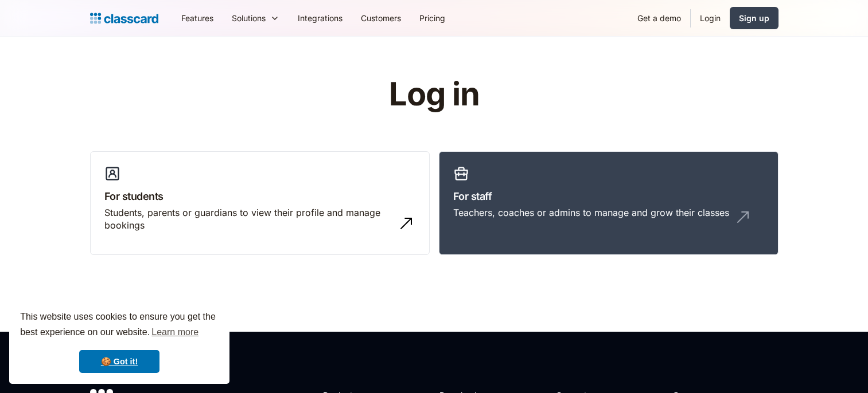 The height and width of the screenshot is (393, 868). I want to click on div: Teachers, coaches or admins to manage and grow their classes, so click(591, 213).